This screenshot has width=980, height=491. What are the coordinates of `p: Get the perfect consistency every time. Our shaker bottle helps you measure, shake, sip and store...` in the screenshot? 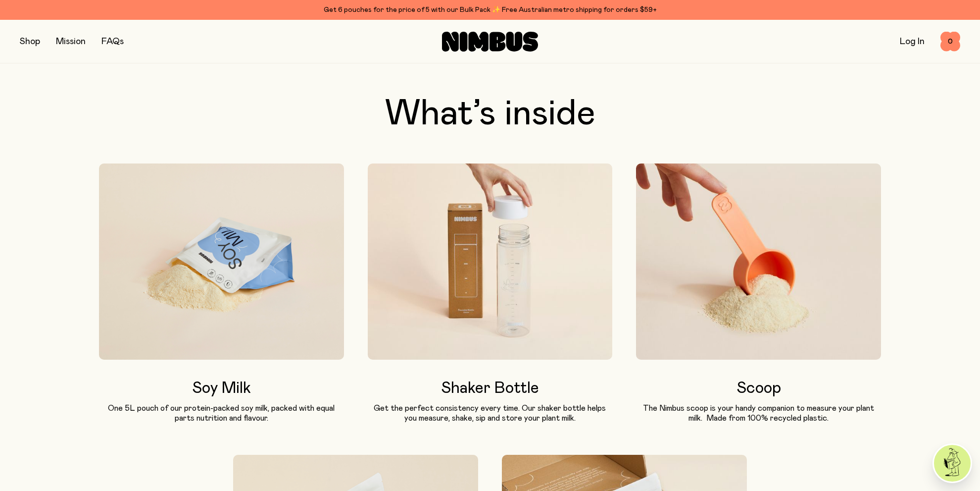 It's located at (490, 413).